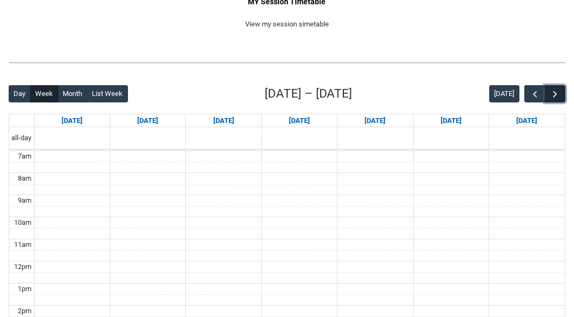 The height and width of the screenshot is (317, 574). What do you see at coordinates (72, 94) in the screenshot?
I see `button: Month` at bounding box center [72, 94].